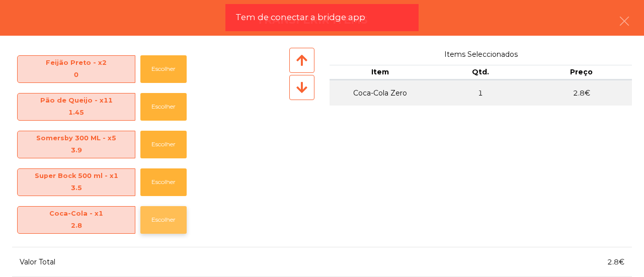 The width and height of the screenshot is (644, 277). Describe the element at coordinates (481, 72) in the screenshot. I see `th: Qtd.` at that location.